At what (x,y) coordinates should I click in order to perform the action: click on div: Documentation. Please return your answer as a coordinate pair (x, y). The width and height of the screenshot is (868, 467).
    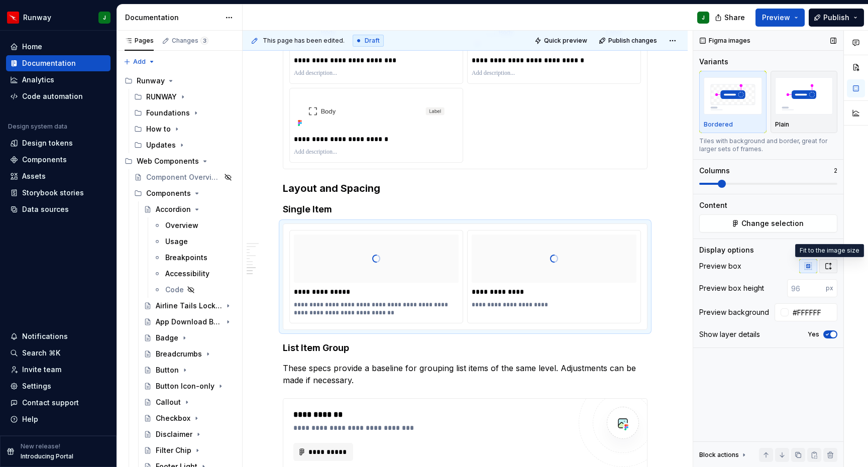
    Looking at the image, I should click on (49, 63).